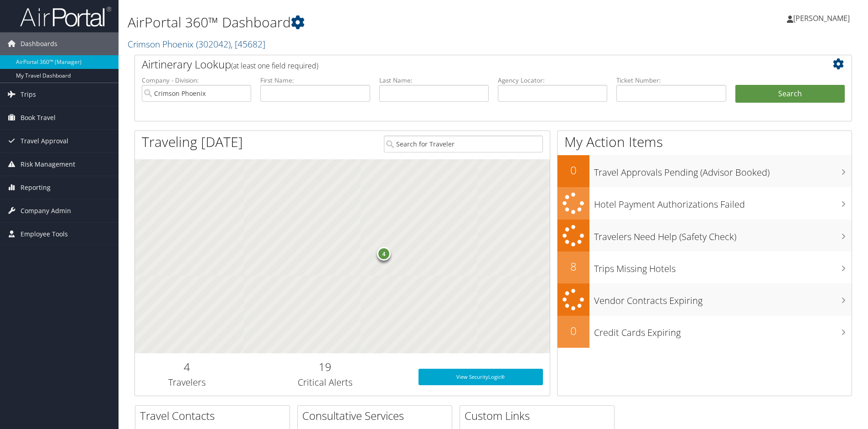  I want to click on span: Trips, so click(28, 94).